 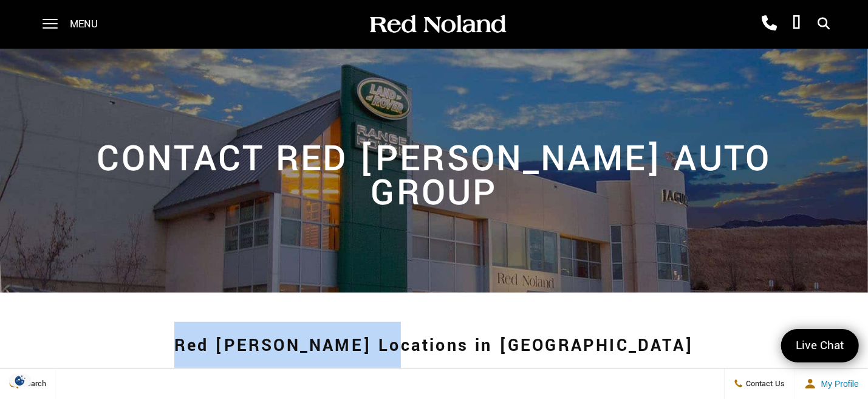 I want to click on span: Contact Us, so click(x=765, y=384).